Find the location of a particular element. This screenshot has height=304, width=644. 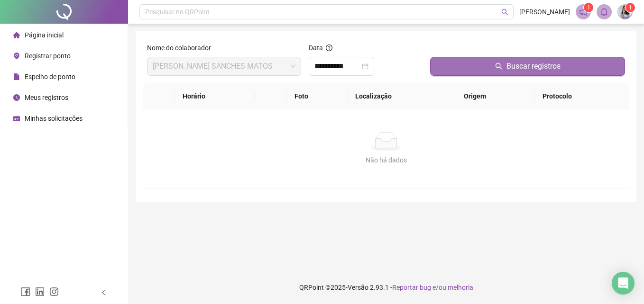

sup: 1 is located at coordinates (588, 7).